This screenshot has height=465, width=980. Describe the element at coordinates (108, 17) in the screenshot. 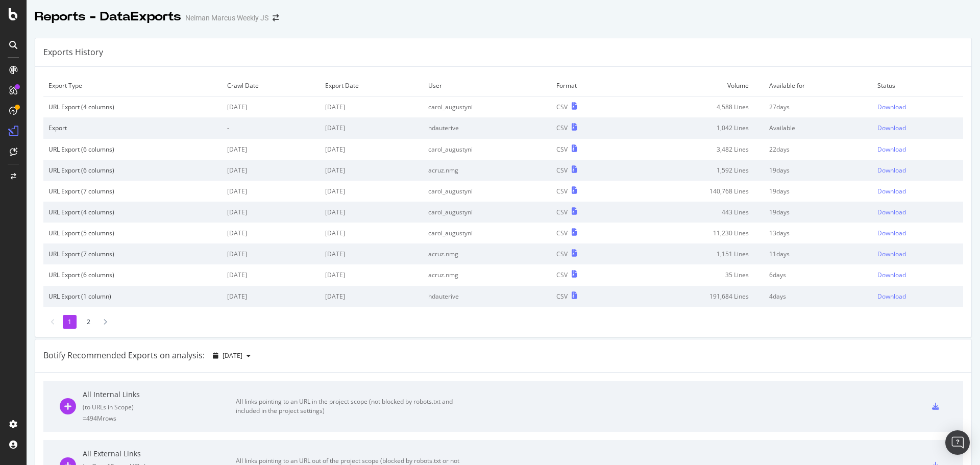

I see `div: Reports - DataExports` at that location.